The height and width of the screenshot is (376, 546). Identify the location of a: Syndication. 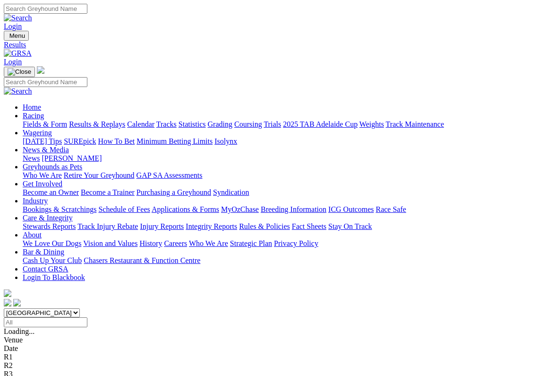
(231, 192).